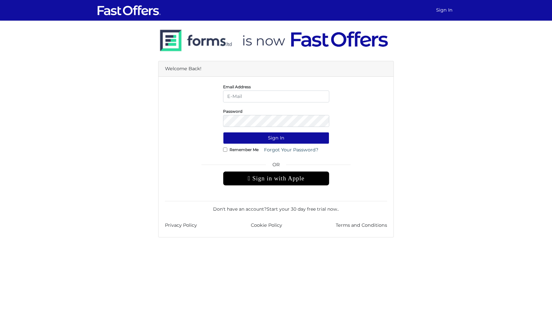 The width and height of the screenshot is (552, 316). I want to click on a: Forgot Your Password?, so click(291, 150).